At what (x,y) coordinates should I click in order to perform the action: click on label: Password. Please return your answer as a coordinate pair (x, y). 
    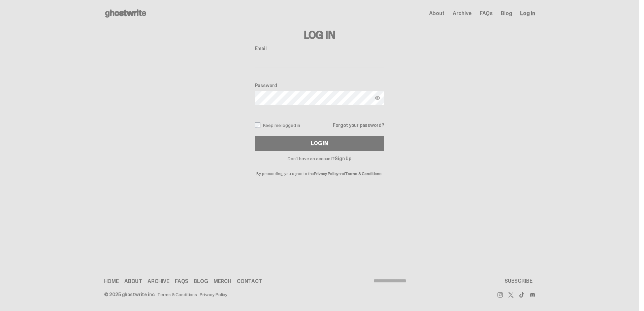
    Looking at the image, I should click on (320, 86).